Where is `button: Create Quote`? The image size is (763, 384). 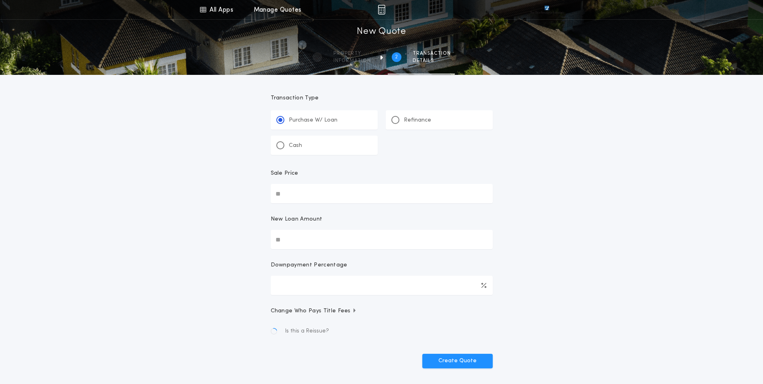
button: Create Quote is located at coordinates (458, 361).